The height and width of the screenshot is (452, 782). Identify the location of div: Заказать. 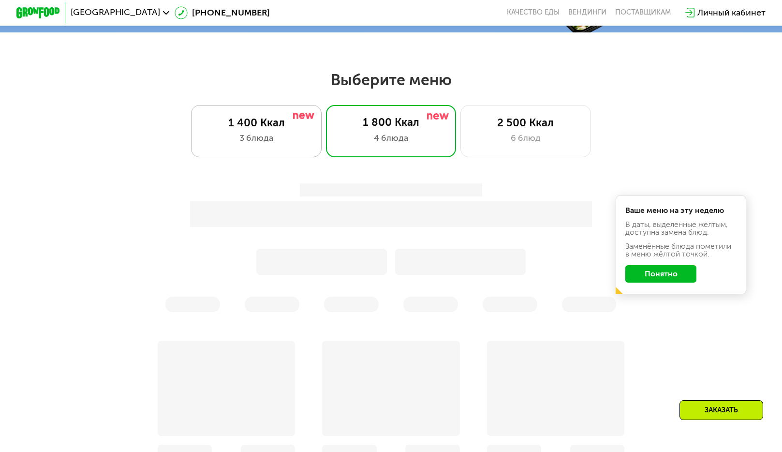
(721, 409).